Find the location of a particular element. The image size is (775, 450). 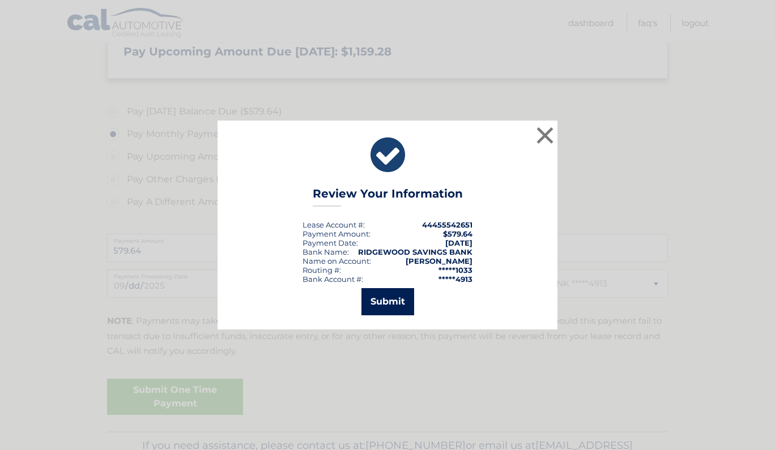

div: Bank Name: is located at coordinates (326, 252).